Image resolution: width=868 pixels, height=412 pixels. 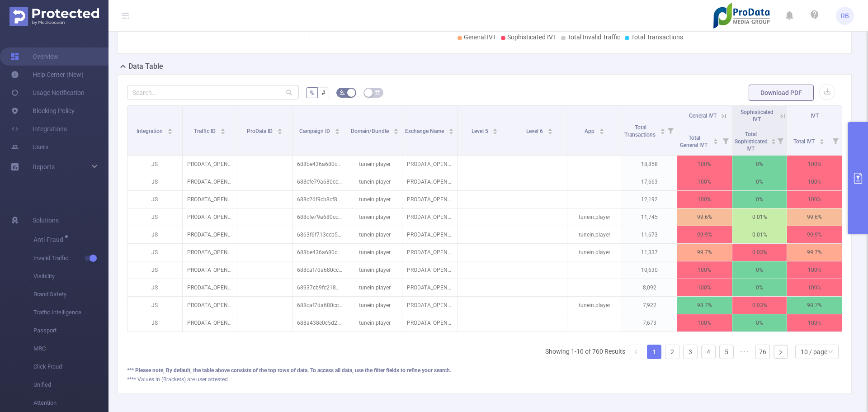 What do you see at coordinates (71, 258) in the screenshot?
I see `span: Invalid Traffic` at bounding box center [71, 258].